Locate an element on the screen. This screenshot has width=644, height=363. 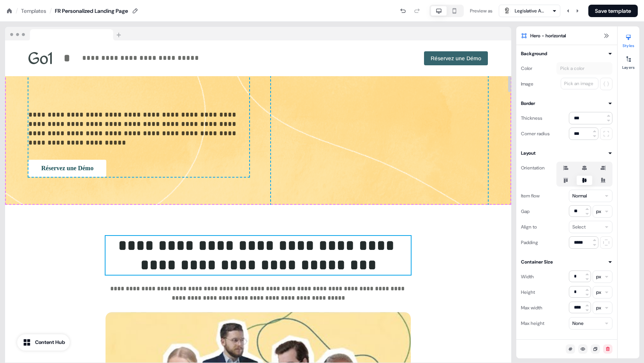
div: Content Hub is located at coordinates (50, 342).